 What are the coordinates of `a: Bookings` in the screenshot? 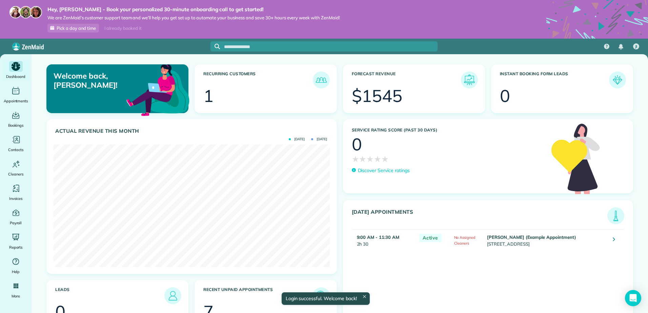 It's located at (16, 119).